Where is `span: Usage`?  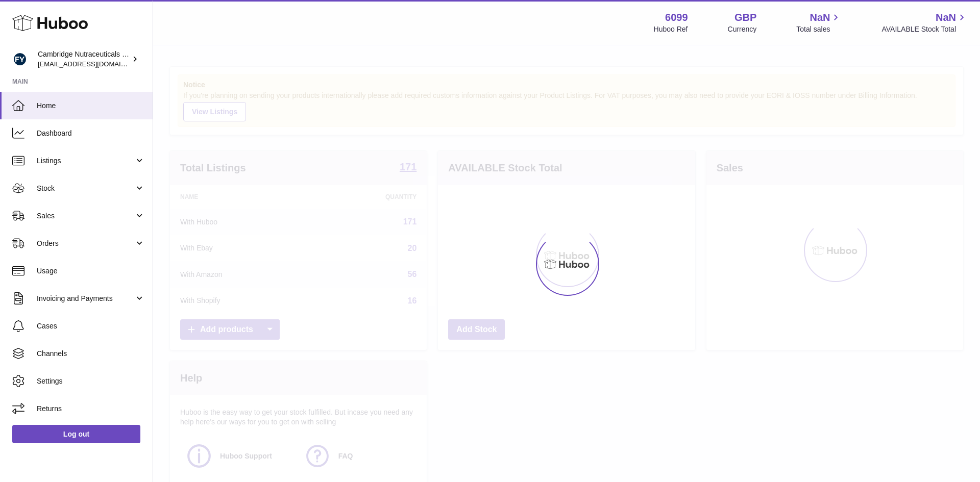
span: Usage is located at coordinates (91, 271).